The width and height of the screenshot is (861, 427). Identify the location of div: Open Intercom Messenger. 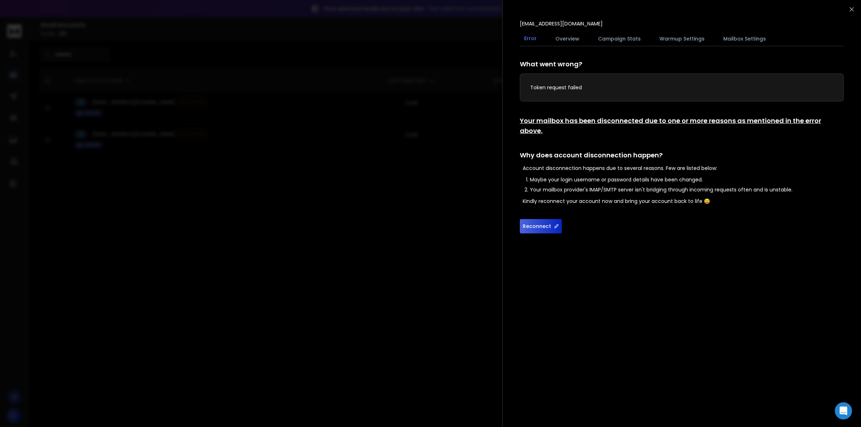
(844, 411).